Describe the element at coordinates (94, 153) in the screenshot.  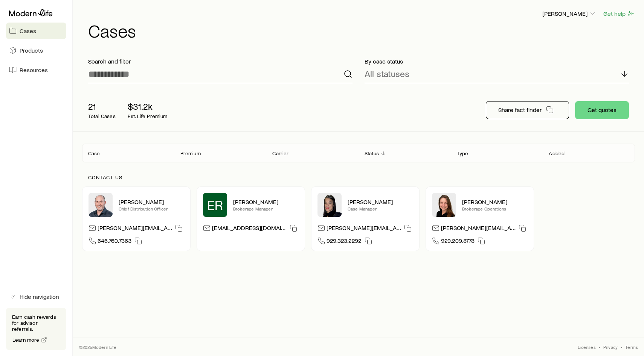
I see `p: Case` at that location.